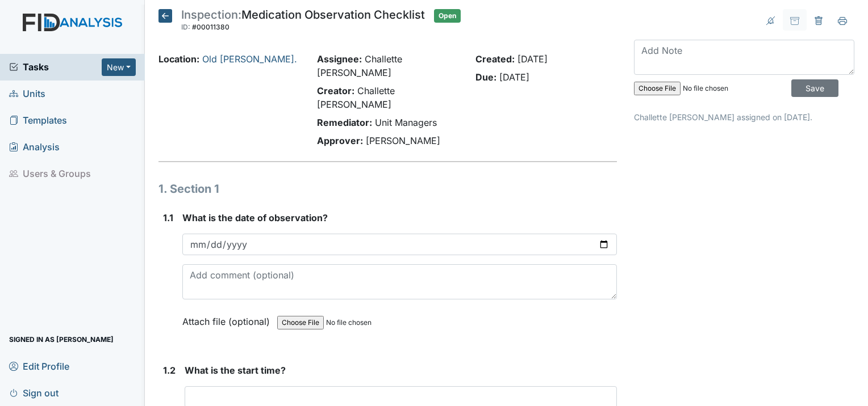  Describe the element at coordinates (344, 123) in the screenshot. I see `strong: Remediator:` at that location.